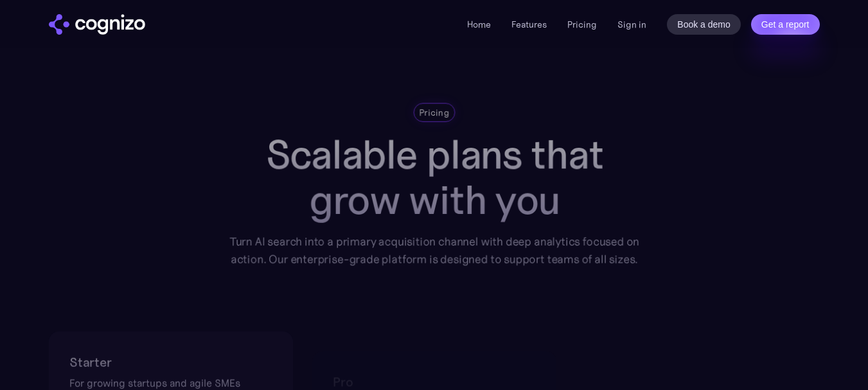  I want to click on a: Pricing, so click(582, 24).